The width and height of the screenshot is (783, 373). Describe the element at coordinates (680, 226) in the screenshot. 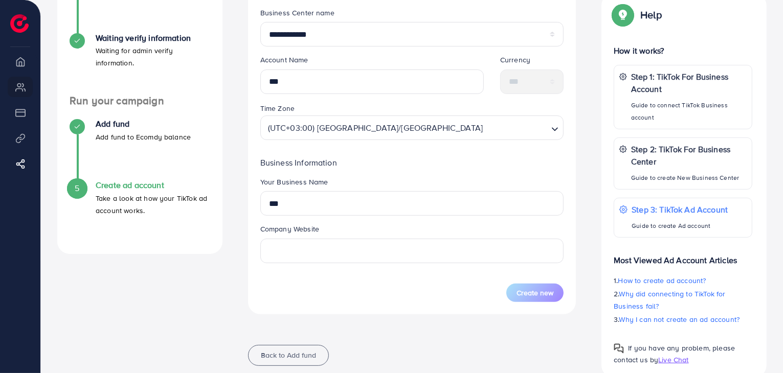

I see `p: Guide to create Ad account` at that location.